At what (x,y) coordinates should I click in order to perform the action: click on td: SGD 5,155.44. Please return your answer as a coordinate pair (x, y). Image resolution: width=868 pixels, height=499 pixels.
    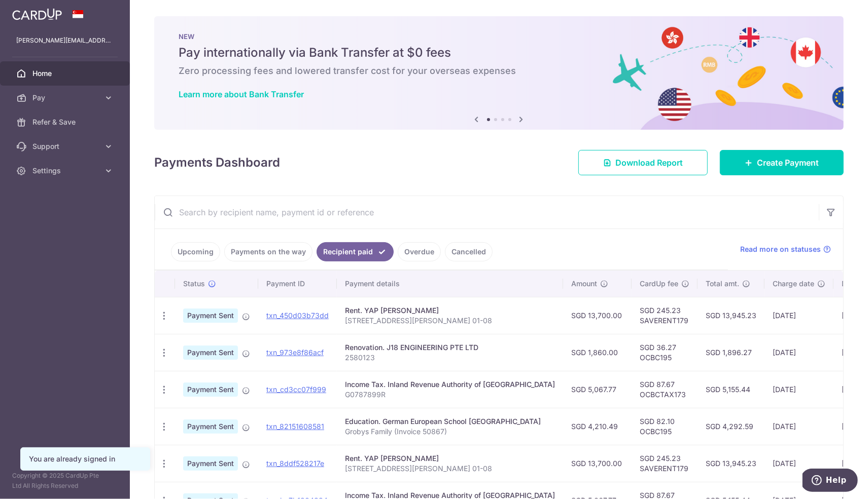
    Looking at the image, I should click on (731, 390).